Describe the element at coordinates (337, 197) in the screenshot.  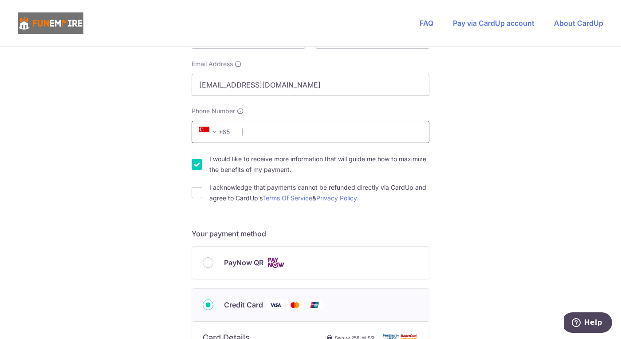
I see `a: Privacy Policy` at that location.